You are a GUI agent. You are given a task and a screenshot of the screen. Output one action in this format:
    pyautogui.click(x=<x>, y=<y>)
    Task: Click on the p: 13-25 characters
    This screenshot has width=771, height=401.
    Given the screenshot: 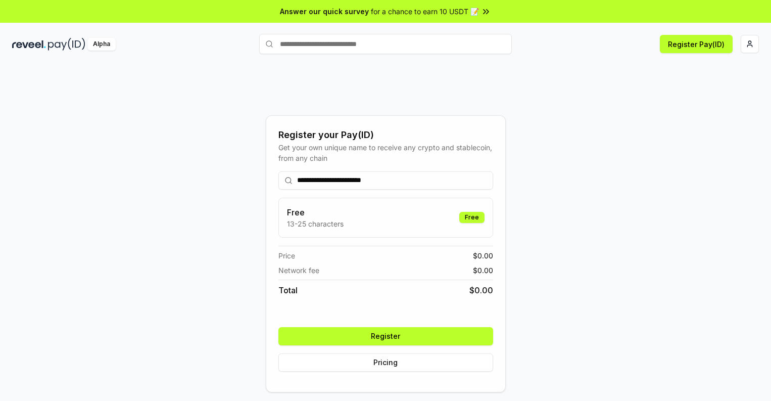 What is the action you would take?
    pyautogui.click(x=315, y=223)
    